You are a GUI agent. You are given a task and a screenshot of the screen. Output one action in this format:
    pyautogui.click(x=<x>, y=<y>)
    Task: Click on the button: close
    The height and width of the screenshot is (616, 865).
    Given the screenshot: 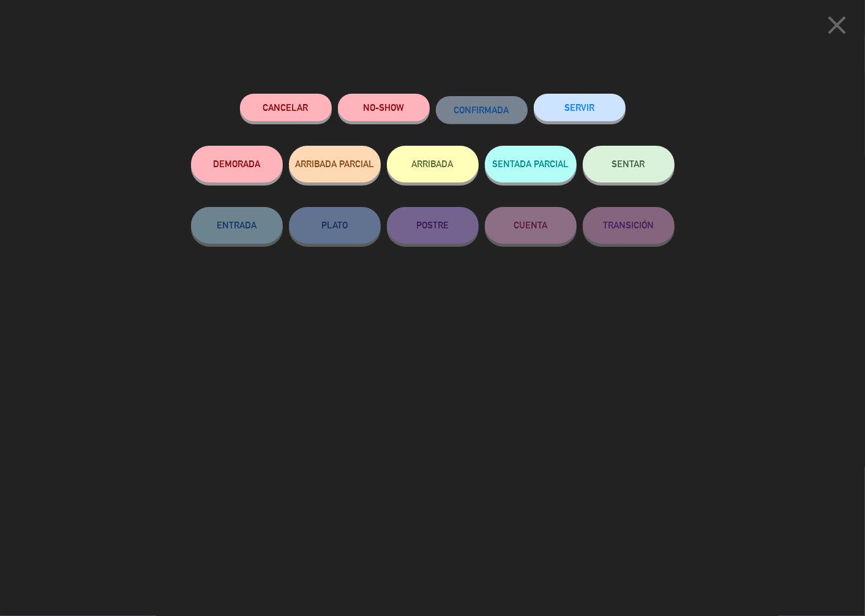 What is the action you would take?
    pyautogui.click(x=837, y=27)
    